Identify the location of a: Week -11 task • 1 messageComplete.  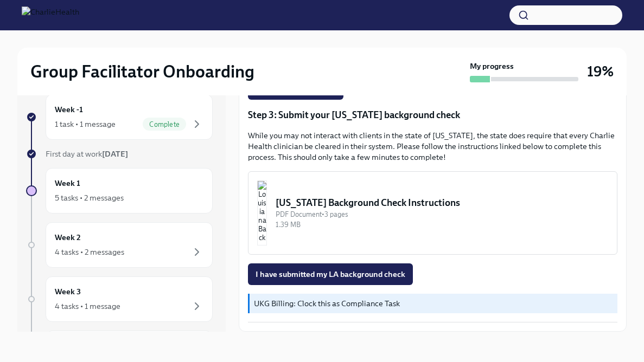
(120, 117).